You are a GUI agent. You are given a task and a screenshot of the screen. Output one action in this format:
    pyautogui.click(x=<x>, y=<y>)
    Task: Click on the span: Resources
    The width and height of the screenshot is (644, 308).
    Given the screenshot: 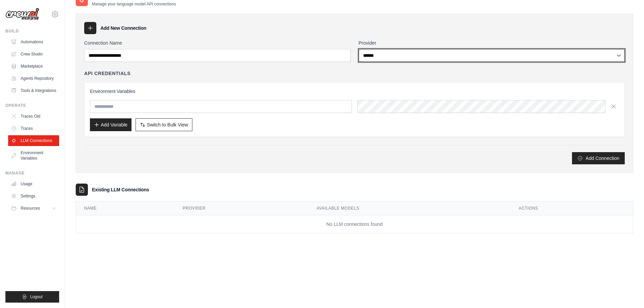 What is the action you would take?
    pyautogui.click(x=30, y=208)
    